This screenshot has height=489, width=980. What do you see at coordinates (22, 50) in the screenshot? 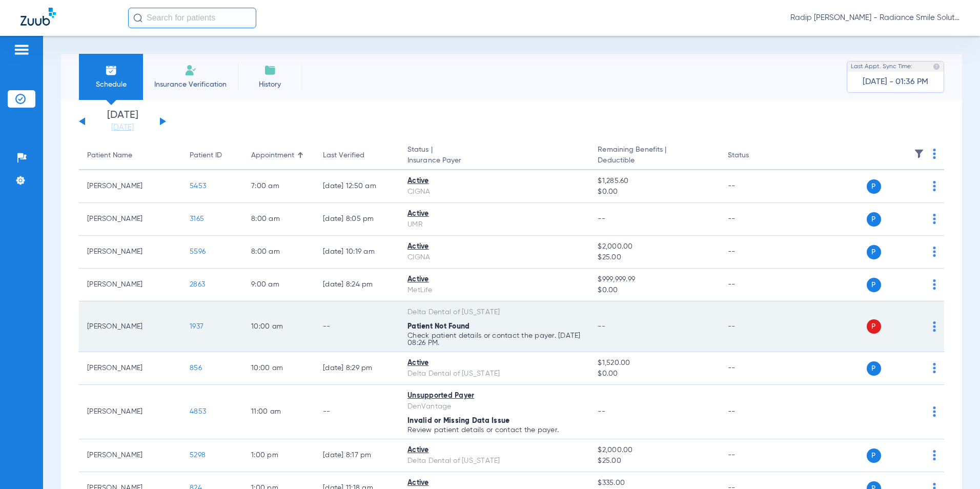
I see `img: hamburger-icon` at bounding box center [22, 50].